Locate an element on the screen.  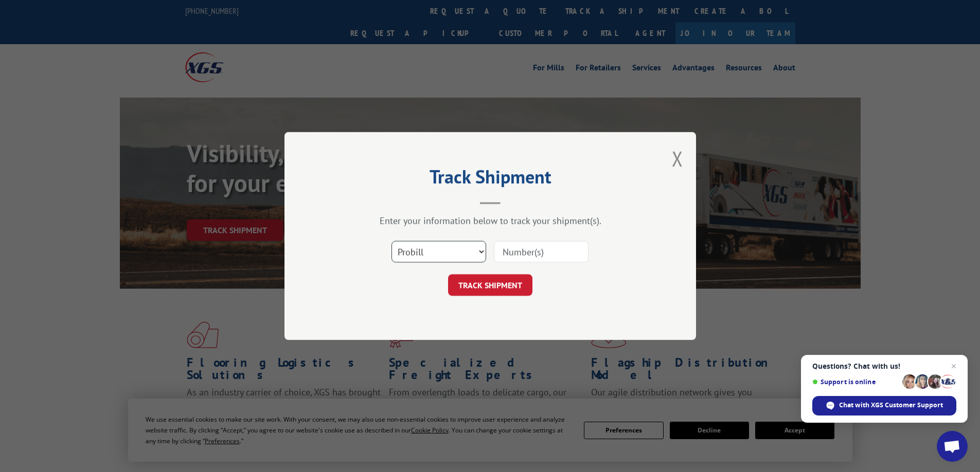
div: Chat with XGS Customer Support is located at coordinates (884, 406).